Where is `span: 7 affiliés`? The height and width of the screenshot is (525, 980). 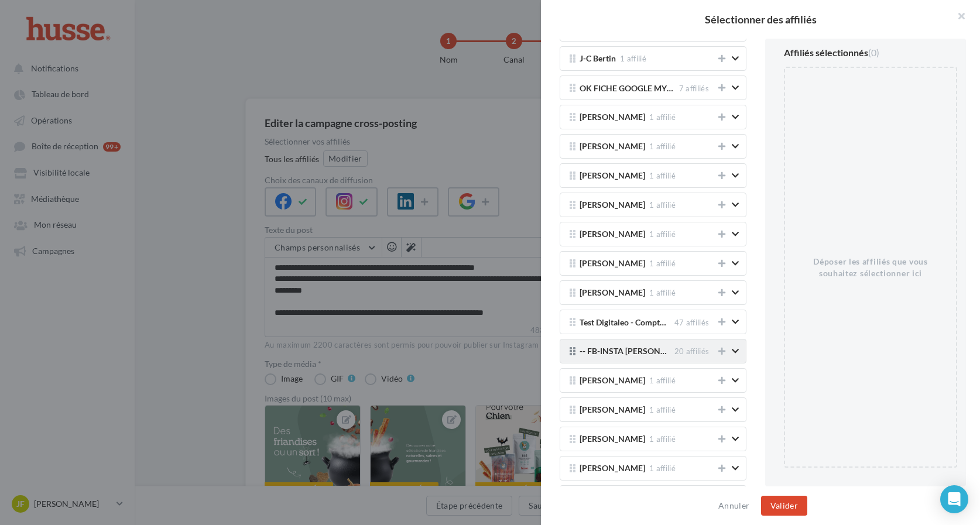 span: 7 affiliés is located at coordinates (694, 88).